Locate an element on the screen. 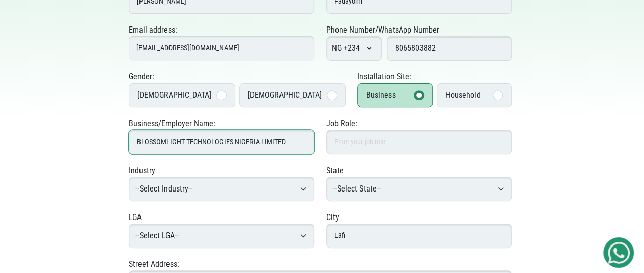 The width and height of the screenshot is (644, 273). label: Phone Number/WhatsApp Number is located at coordinates (383, 30).